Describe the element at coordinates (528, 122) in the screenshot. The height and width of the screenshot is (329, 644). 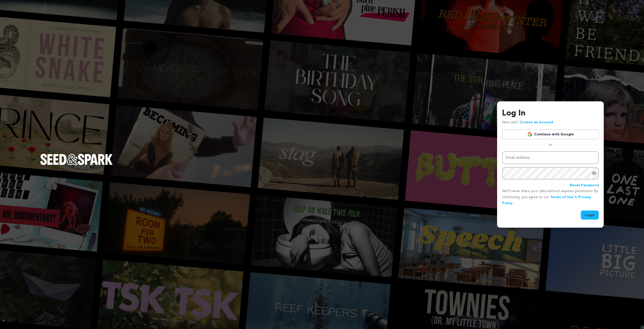
I see `p: New user?` at that location.